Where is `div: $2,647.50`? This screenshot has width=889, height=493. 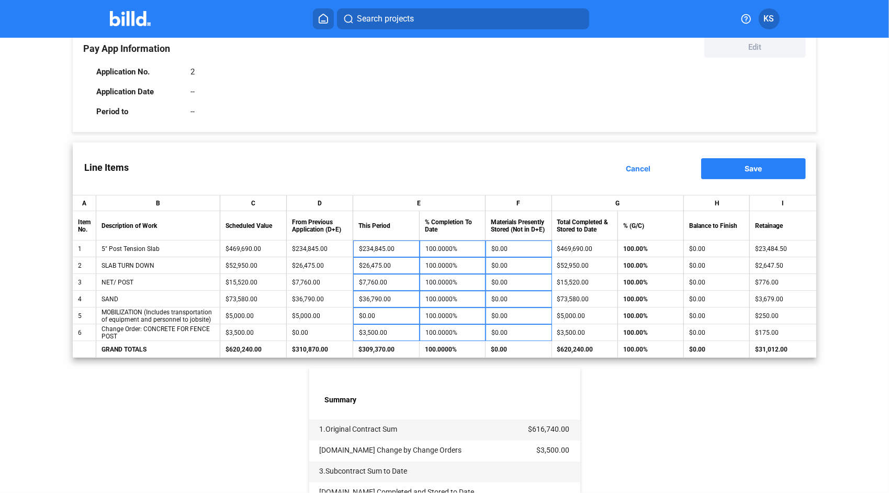 div: $2,647.50 is located at coordinates (783, 265).